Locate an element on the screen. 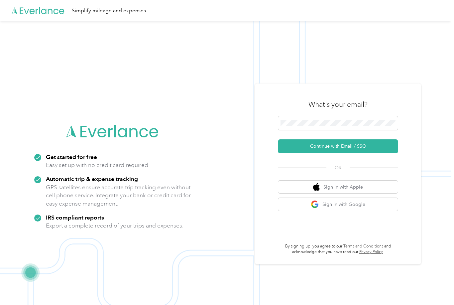 The width and height of the screenshot is (454, 305). p: GPS satellites ensure accurate trip tracking even without cell phone service. Integrate your bank... is located at coordinates (118, 196).